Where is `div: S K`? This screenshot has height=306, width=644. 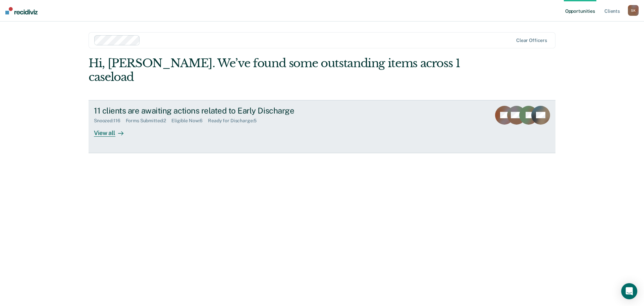
div: S K is located at coordinates (633, 10).